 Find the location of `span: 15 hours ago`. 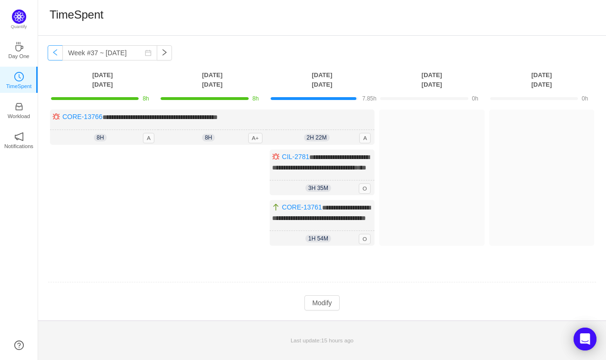

span: 15 hours ago is located at coordinates (337, 340).